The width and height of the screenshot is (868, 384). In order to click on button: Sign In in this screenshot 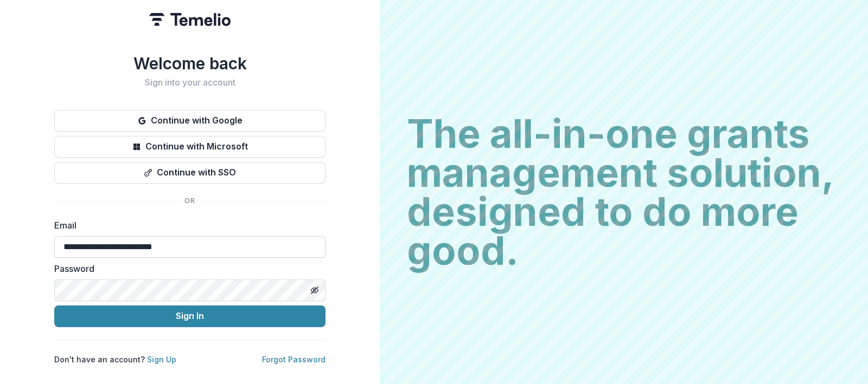, I will do `click(190, 317)`.